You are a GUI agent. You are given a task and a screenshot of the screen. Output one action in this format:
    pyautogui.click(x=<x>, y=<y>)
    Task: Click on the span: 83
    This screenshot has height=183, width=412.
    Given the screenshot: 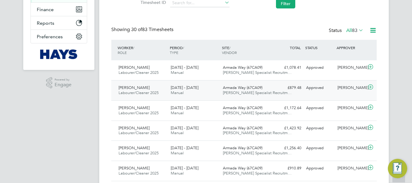 What is the action you would take?
    pyautogui.click(x=355, y=30)
    